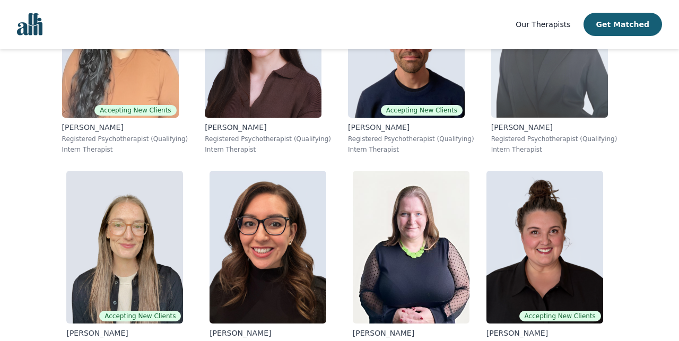 The height and width of the screenshot is (341, 679). Describe the element at coordinates (545, 247) in the screenshot. I see `img: Janelle_Rushton` at that location.